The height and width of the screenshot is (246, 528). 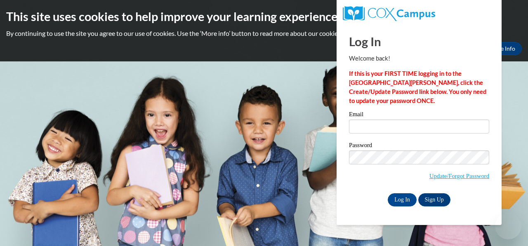 What do you see at coordinates (434, 200) in the screenshot?
I see `a: Sign Up` at bounding box center [434, 200].